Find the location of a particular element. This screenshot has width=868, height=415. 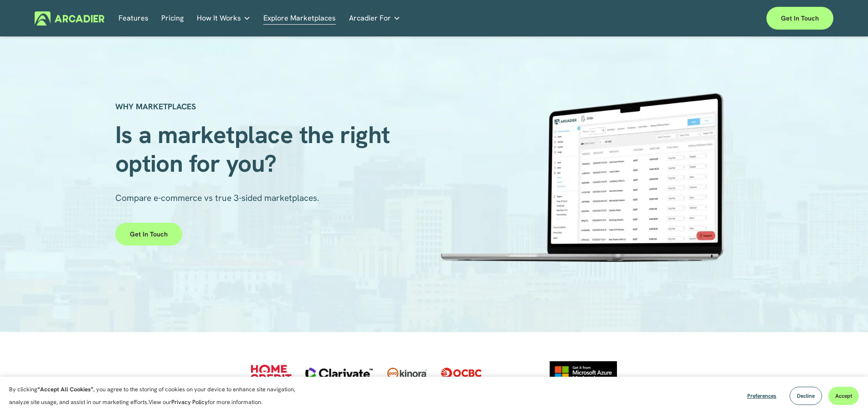

a: Pricing is located at coordinates (172, 18).